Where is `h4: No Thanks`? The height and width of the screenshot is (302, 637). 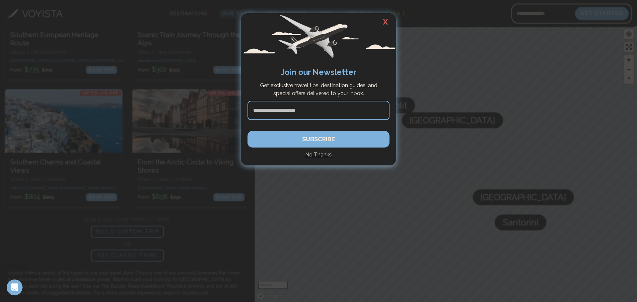 h4: No Thanks is located at coordinates (319, 155).